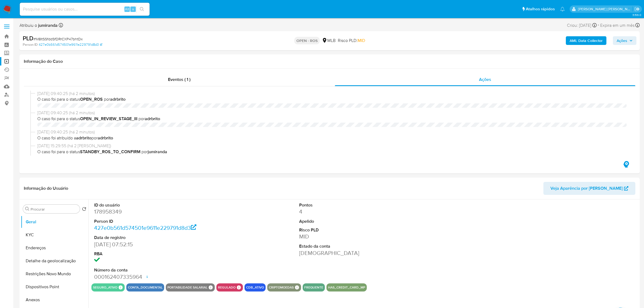  I want to click on dd: 4, so click(365, 212).